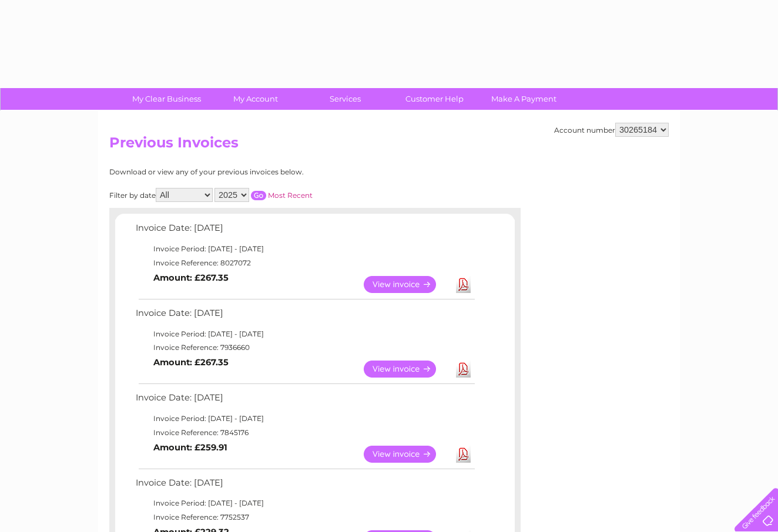  Describe the element at coordinates (304, 518) in the screenshot. I see `td: Invoice Reference: 7752537` at that location.